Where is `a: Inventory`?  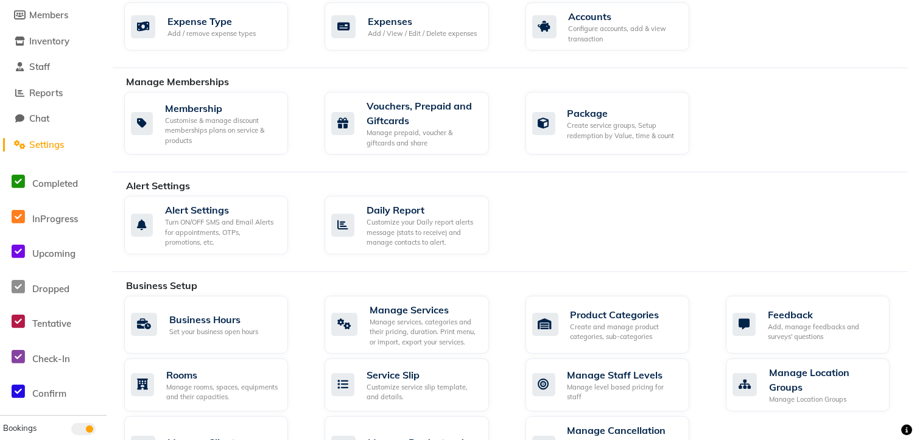 a: Inventory is located at coordinates (53, 41).